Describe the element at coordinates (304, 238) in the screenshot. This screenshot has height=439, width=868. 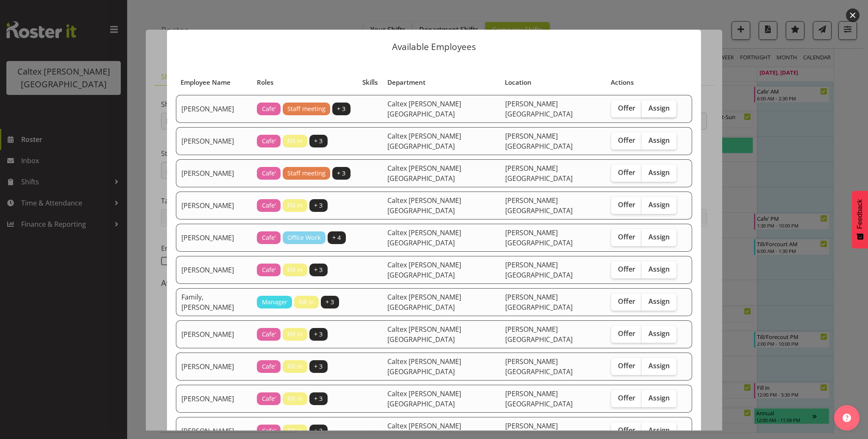
I see `span: Office Work` at that location.